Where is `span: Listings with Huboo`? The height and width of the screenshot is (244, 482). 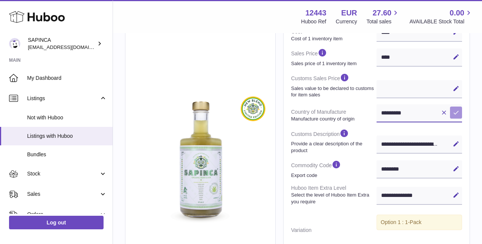
span: Listings with Huboo is located at coordinates (67, 136).